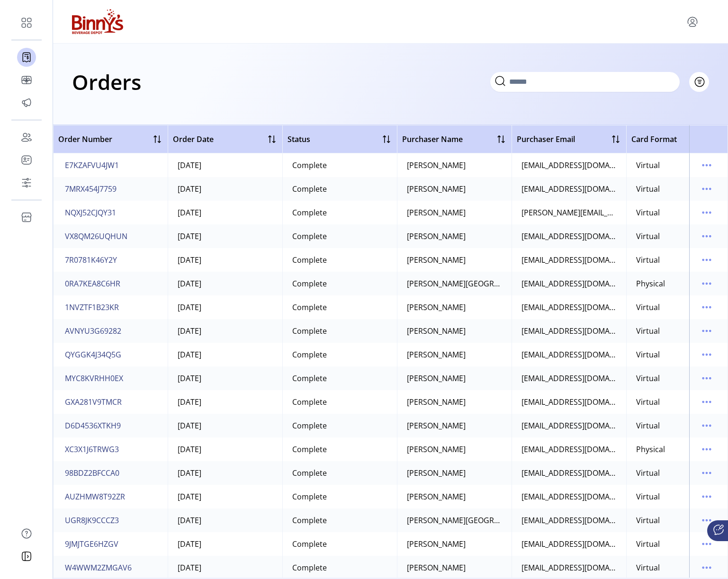 Image resolution: width=728 pixels, height=579 pixels. What do you see at coordinates (93, 402) in the screenshot?
I see `span: GXA281V9TMCR` at bounding box center [93, 402].